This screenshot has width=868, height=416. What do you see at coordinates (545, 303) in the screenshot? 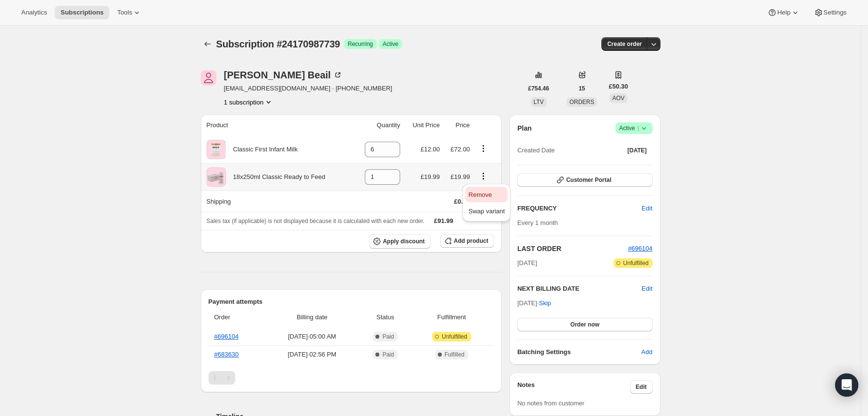
I see `button: Skip` at bounding box center [545, 303].